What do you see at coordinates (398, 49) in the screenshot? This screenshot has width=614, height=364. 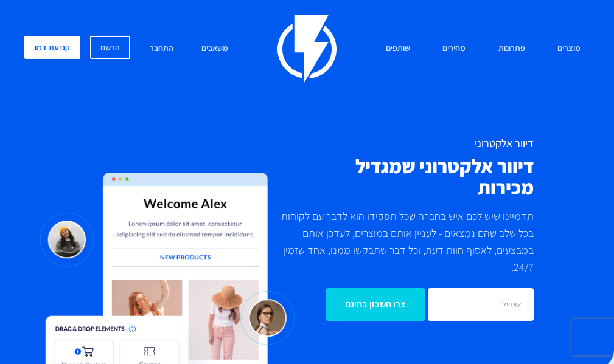 I see `a: שותפים` at bounding box center [398, 49].